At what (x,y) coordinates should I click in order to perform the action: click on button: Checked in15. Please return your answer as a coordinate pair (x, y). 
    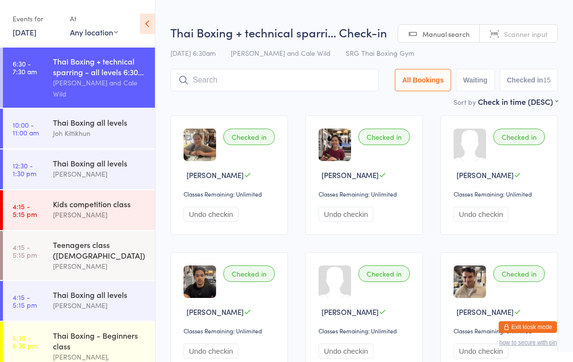
    Looking at the image, I should click on (529, 80).